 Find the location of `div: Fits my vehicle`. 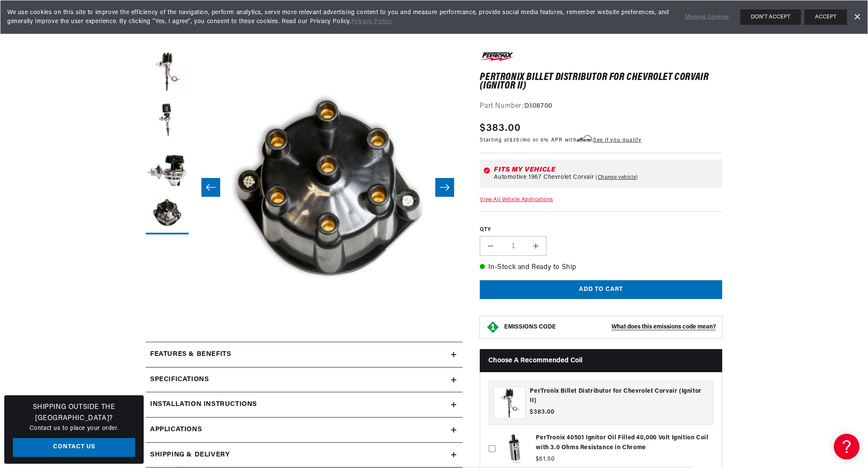

div: Fits my vehicle is located at coordinates (606, 170).